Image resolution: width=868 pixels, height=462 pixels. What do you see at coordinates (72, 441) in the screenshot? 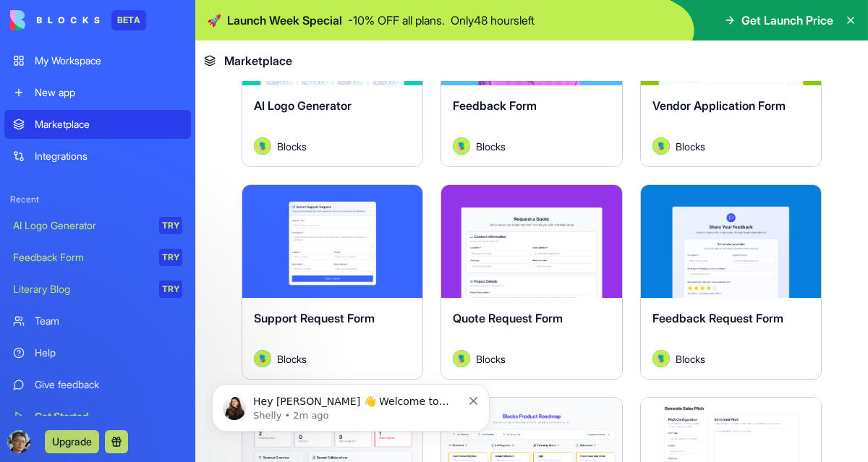
I see `a: Upgrade` at bounding box center [72, 441].